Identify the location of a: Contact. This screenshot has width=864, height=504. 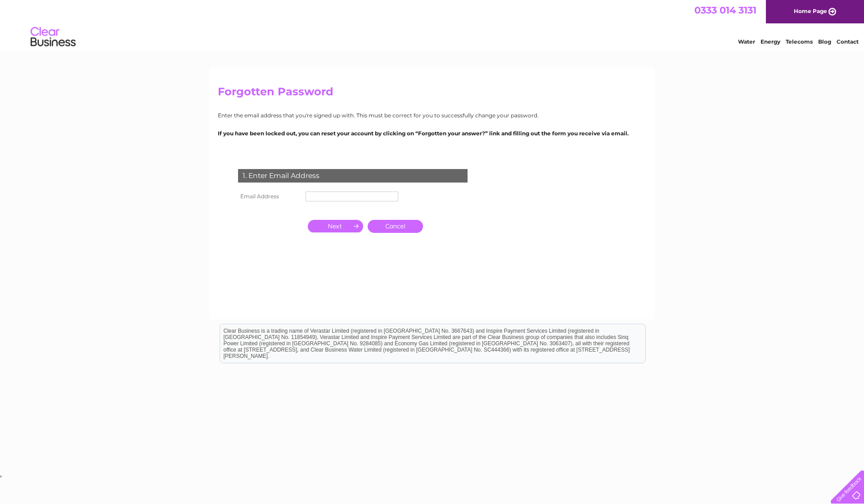
(848, 41).